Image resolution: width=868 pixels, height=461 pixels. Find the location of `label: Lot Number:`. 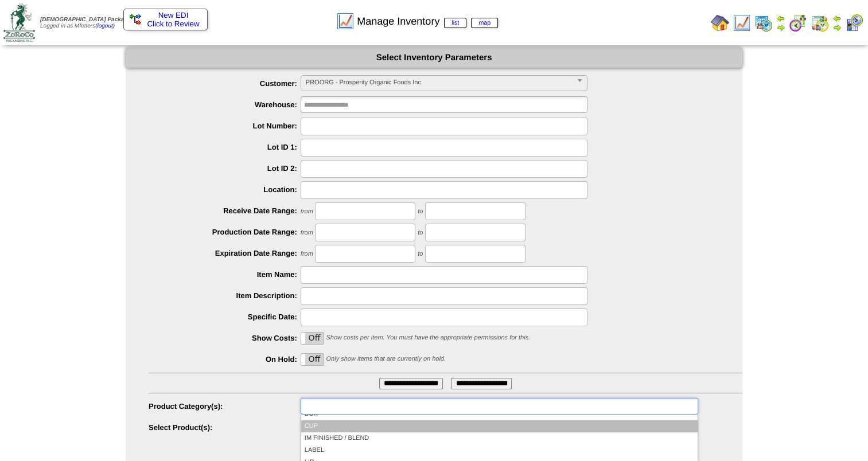

label: Lot Number: is located at coordinates (224, 126).